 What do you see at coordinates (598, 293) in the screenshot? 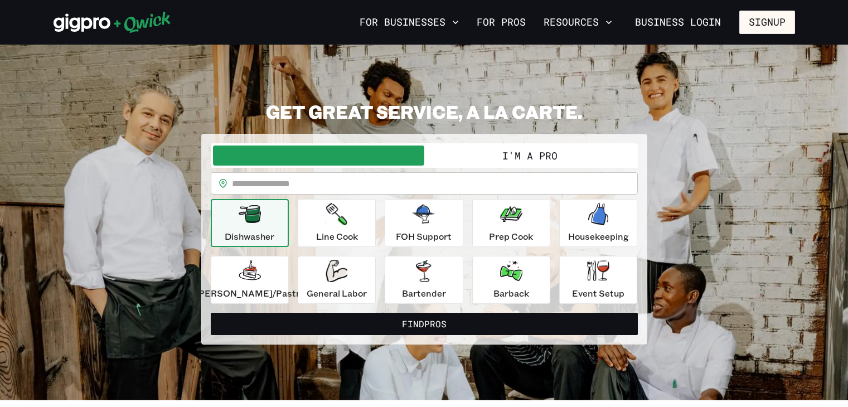
I see `p: Event Setup` at bounding box center [598, 293].